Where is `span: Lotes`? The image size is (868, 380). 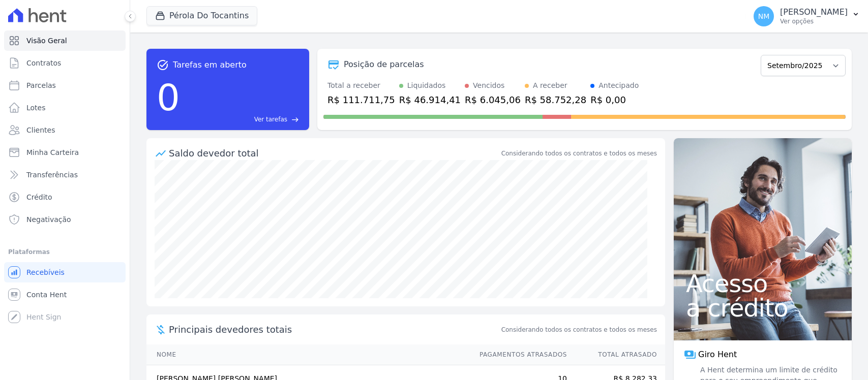 span: Lotes is located at coordinates (36, 108).